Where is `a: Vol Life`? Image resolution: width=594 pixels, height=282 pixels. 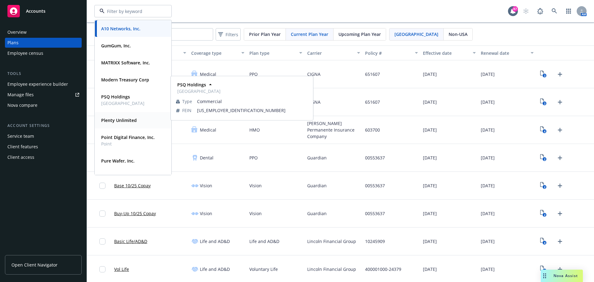
a: Vol Life is located at coordinates (122, 269).